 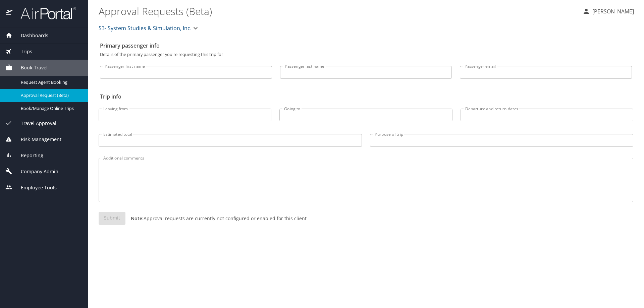 What do you see at coordinates (337, 11) in the screenshot?
I see `h1: Approval Requests (Beta)` at bounding box center [337, 11].